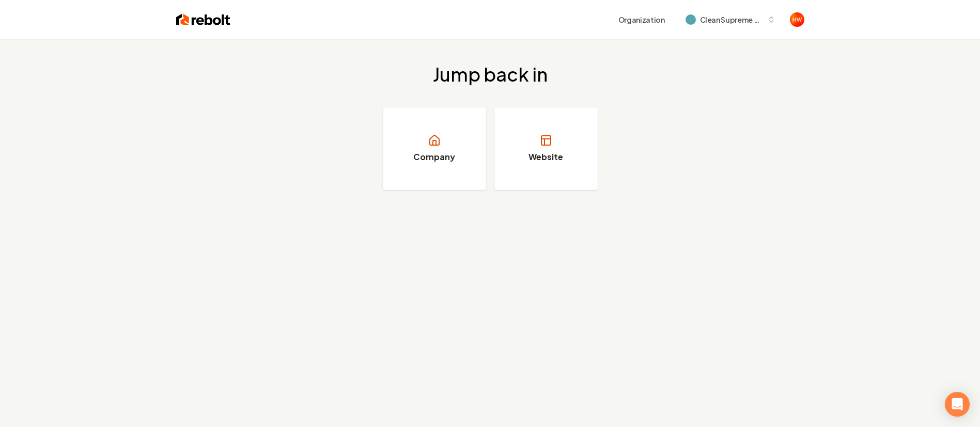  I want to click on div: Open Intercom Messenger, so click(957, 404).